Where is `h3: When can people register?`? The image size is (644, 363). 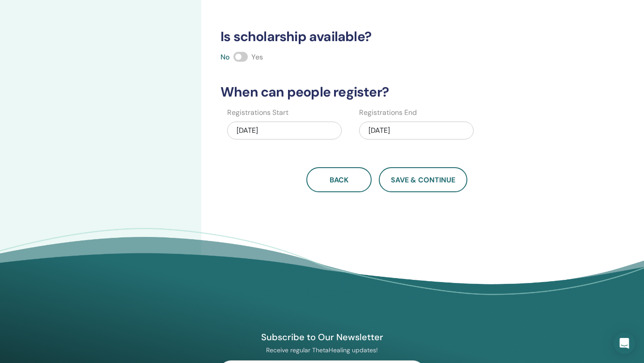
h3: When can people register? is located at coordinates (387, 92).